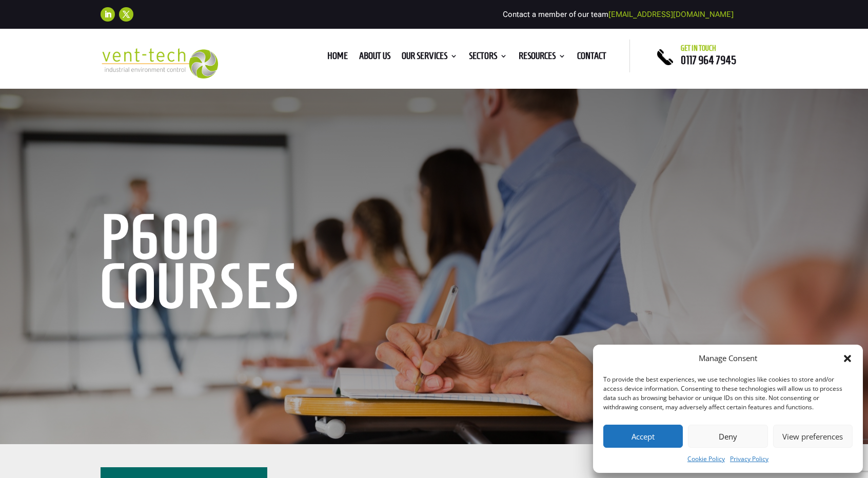 This screenshot has height=478, width=868. Describe the element at coordinates (108, 15) in the screenshot. I see `a: Follow on LinkedIn` at that location.